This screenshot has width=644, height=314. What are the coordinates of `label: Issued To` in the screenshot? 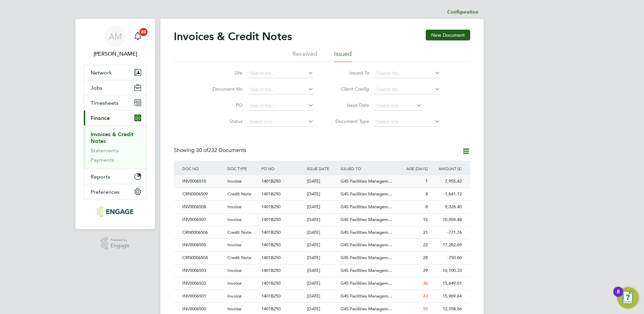 It's located at (349, 73).